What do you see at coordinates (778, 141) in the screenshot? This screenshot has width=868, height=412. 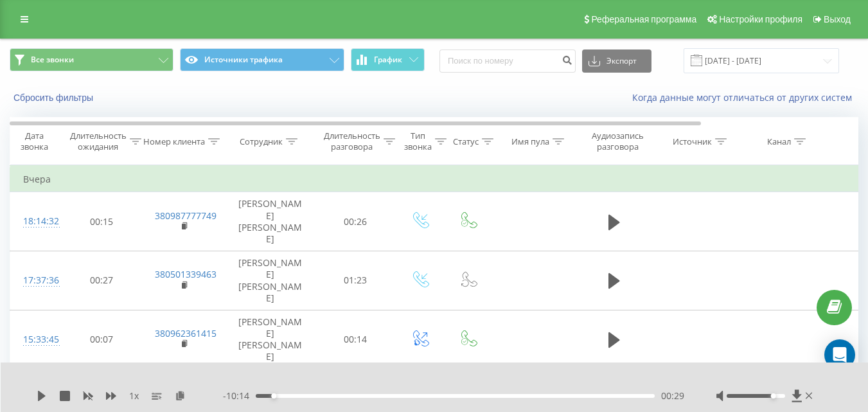 I see `div: Канал` at bounding box center [778, 141].